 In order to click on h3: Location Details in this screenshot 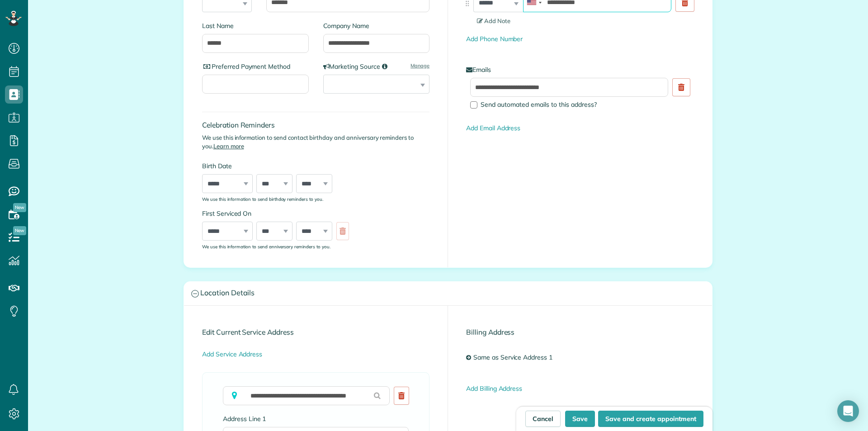, I will do `click(448, 293)`.